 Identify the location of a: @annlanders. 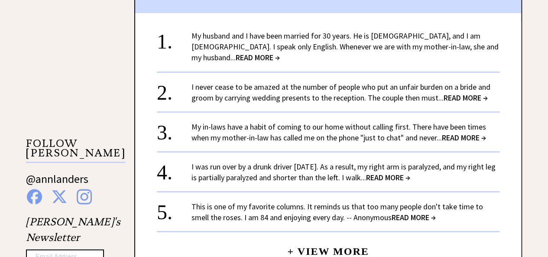
(57, 182).